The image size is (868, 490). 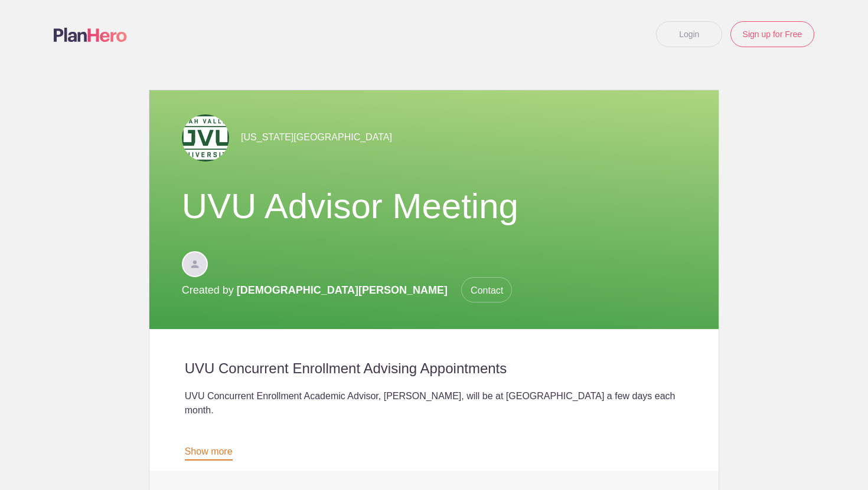 What do you see at coordinates (347, 290) in the screenshot?
I see `p: Created by` at bounding box center [347, 290].